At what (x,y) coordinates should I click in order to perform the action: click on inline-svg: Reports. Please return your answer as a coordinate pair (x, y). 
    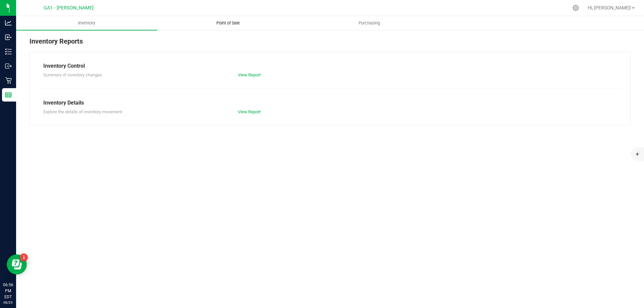
    Looking at the image, I should click on (8, 95).